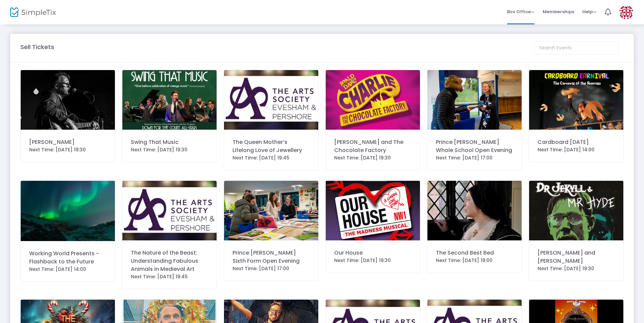  I want to click on img: OurHouseLogoSquareBlue.JPG, so click(373, 210).